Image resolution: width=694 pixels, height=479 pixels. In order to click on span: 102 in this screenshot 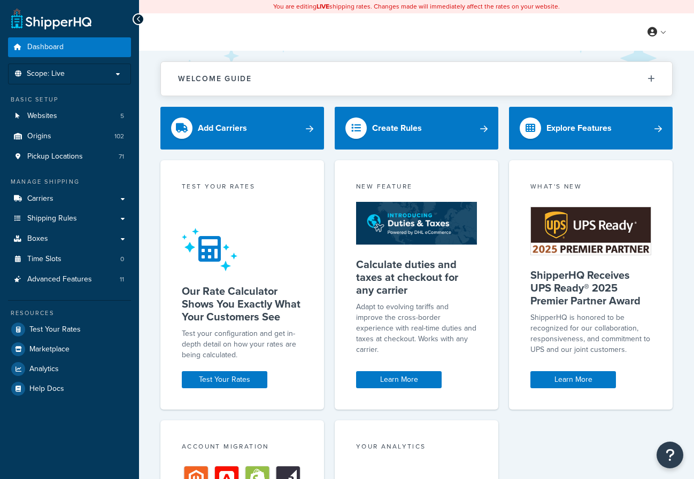, I will do `click(119, 136)`.